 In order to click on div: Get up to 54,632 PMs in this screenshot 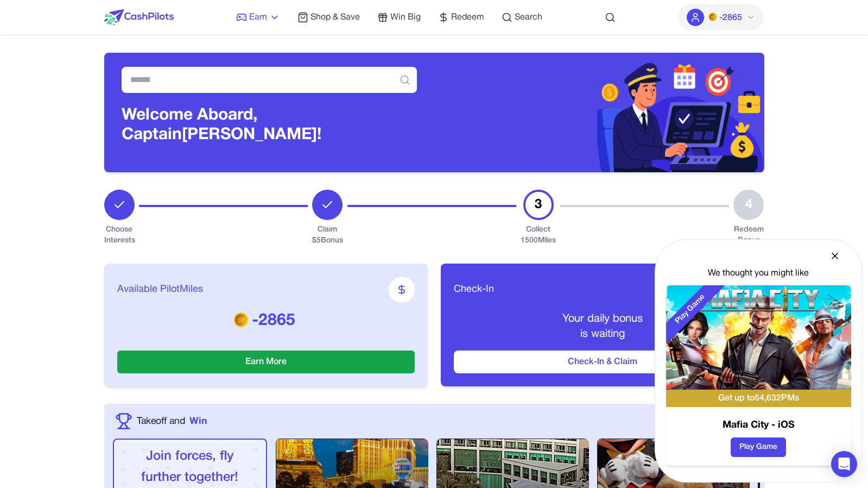, I will do `click(758, 398)`.